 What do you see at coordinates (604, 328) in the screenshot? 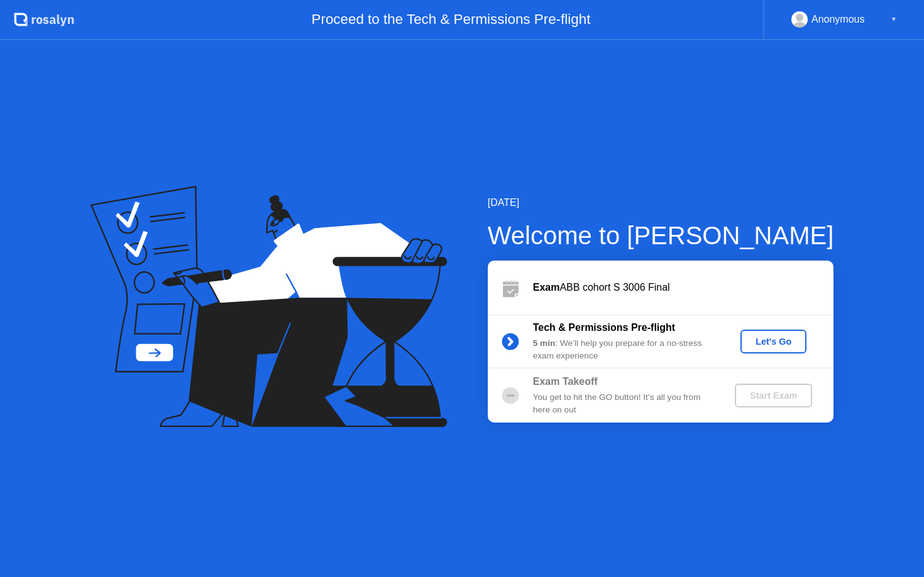
I see `b: Tech & Permissions Pre-flight` at bounding box center [604, 328].